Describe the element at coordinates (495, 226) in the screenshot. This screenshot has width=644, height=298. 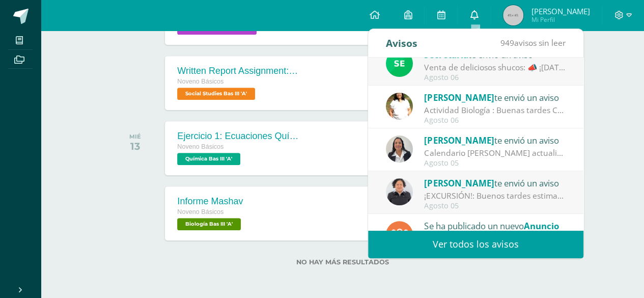
I see `div: Se ha publicado un nuevo` at that location.